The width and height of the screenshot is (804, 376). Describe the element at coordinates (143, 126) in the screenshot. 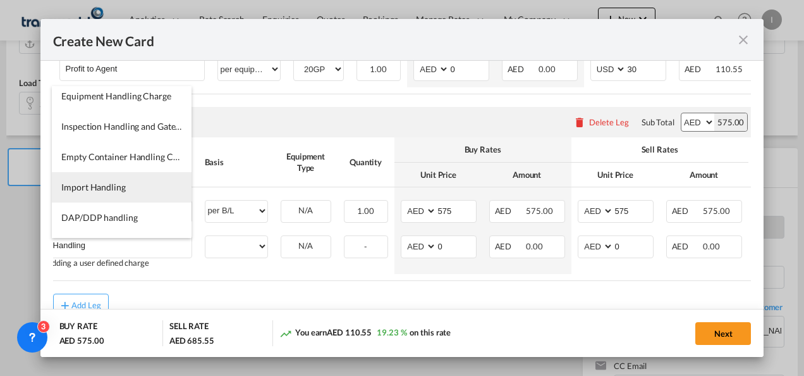

I see `span: Inspection Handling and Gate Pass Charge` at that location.